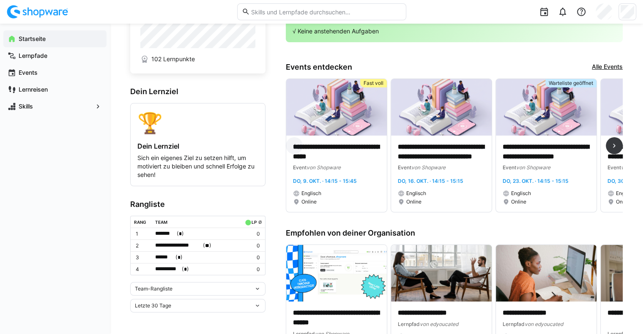 The image size is (643, 334). What do you see at coordinates (142, 270) in the screenshot?
I see `p: 4` at bounding box center [142, 270].